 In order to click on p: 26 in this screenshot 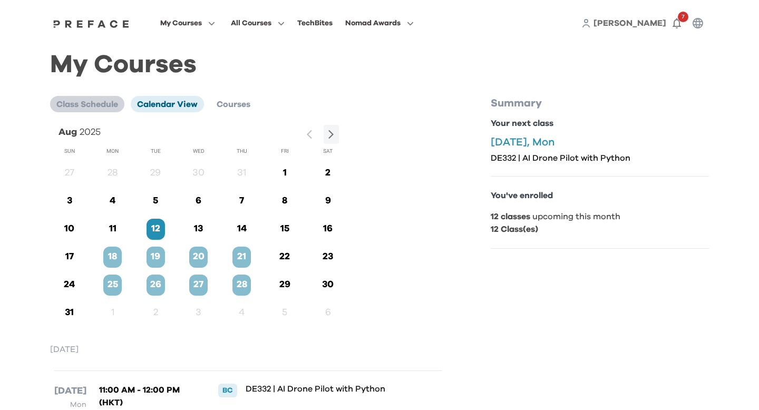, I will do `click(155, 284)`.